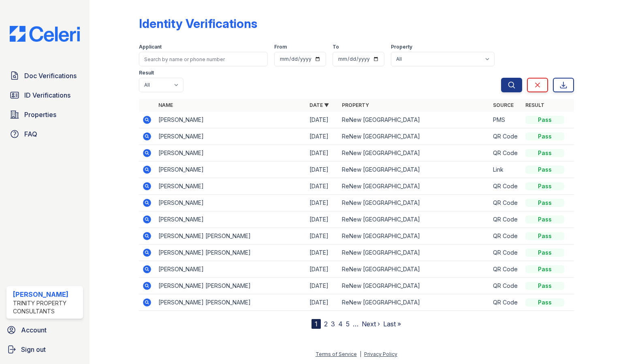 The width and height of the screenshot is (623, 364). I want to click on a: 2, so click(326, 324).